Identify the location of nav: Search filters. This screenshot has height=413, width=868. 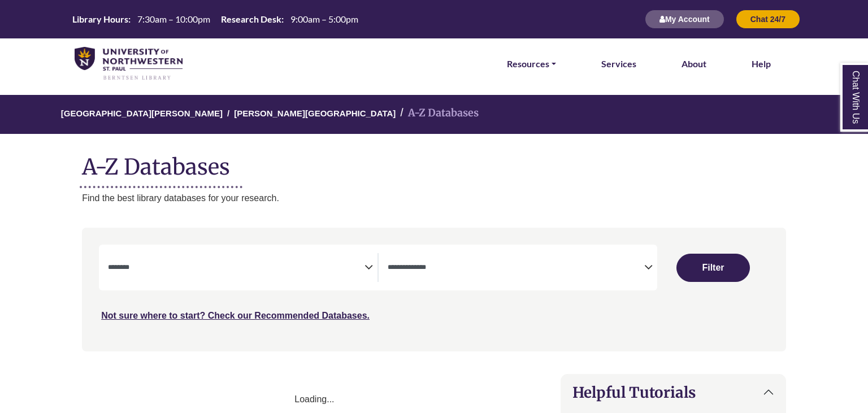
(434, 290).